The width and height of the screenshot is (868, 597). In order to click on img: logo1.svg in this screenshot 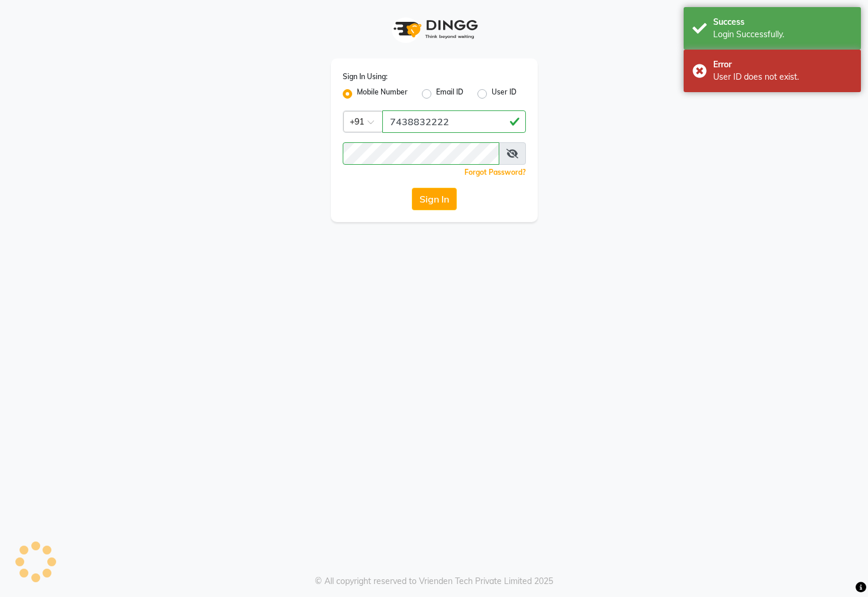, I will do `click(434, 29)`.